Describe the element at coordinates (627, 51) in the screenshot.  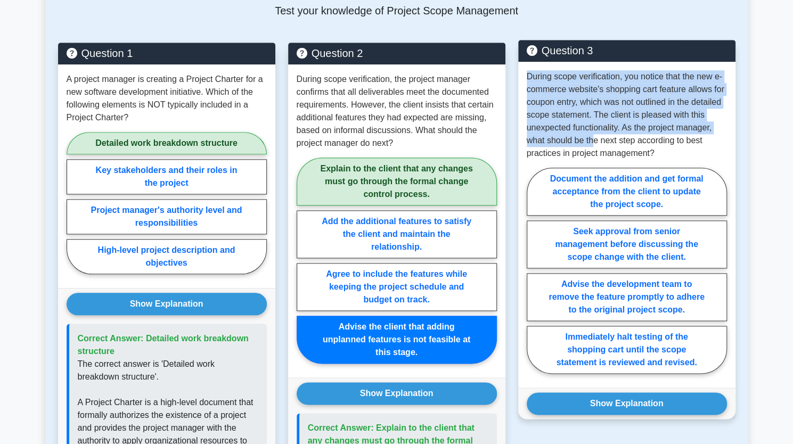
I see `h5: Question 3` at that location.